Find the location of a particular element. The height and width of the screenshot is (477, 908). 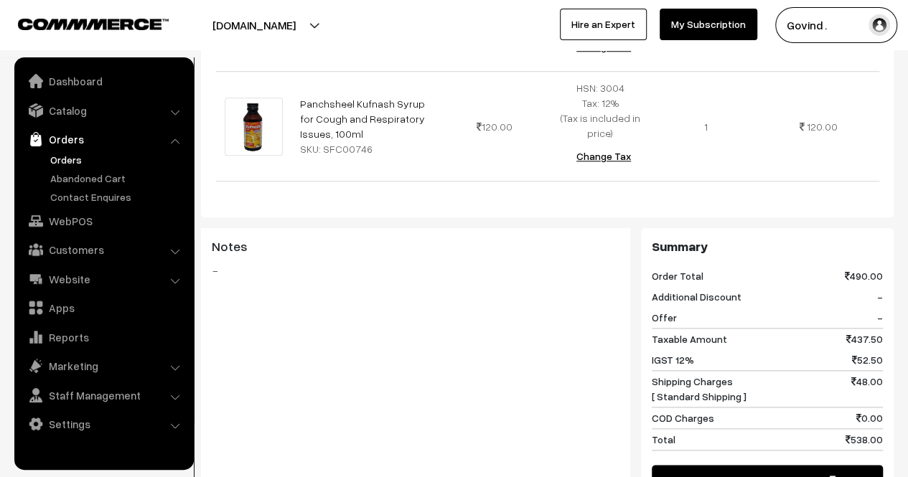

a: COMMMERCE is located at coordinates (80, 23).